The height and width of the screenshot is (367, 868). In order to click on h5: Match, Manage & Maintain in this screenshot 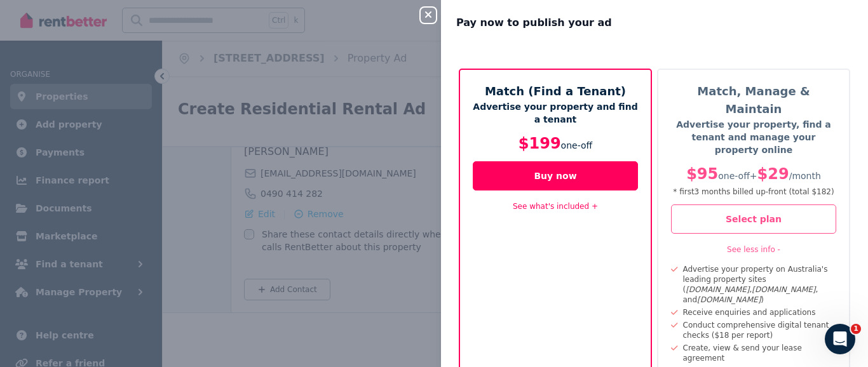, I will do `click(754, 101)`.